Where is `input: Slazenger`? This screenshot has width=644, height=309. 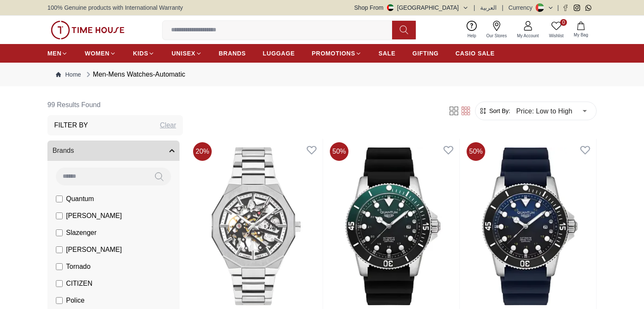 input: Slazenger is located at coordinates (59, 233).